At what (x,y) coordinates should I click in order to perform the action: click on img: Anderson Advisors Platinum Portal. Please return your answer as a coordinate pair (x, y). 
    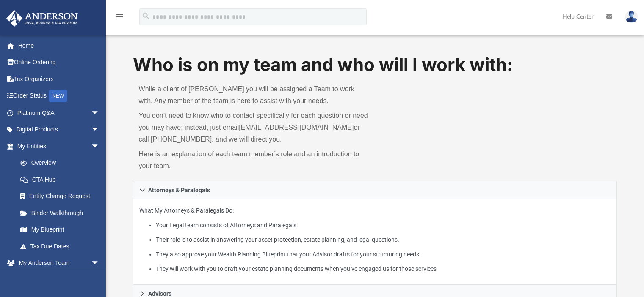
    Looking at the image, I should click on (42, 18).